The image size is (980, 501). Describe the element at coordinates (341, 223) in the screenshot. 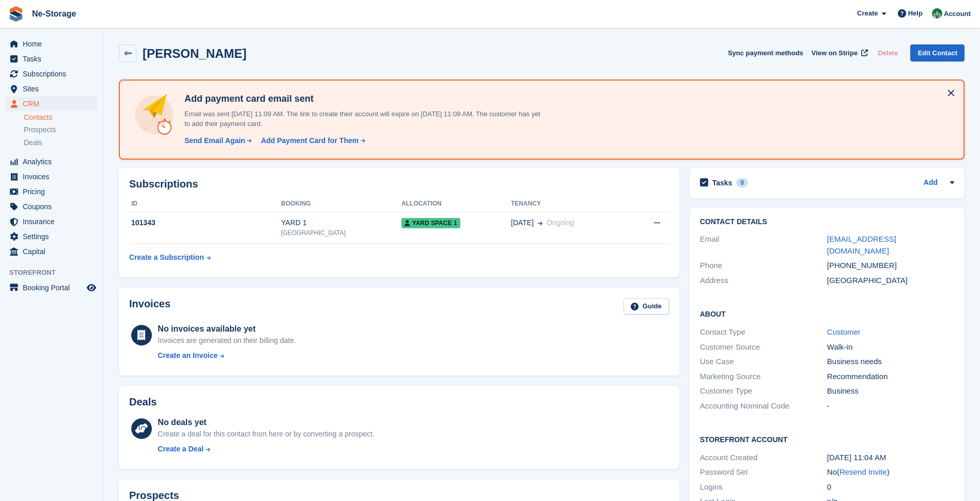

I see `div: YARD 1` at that location.